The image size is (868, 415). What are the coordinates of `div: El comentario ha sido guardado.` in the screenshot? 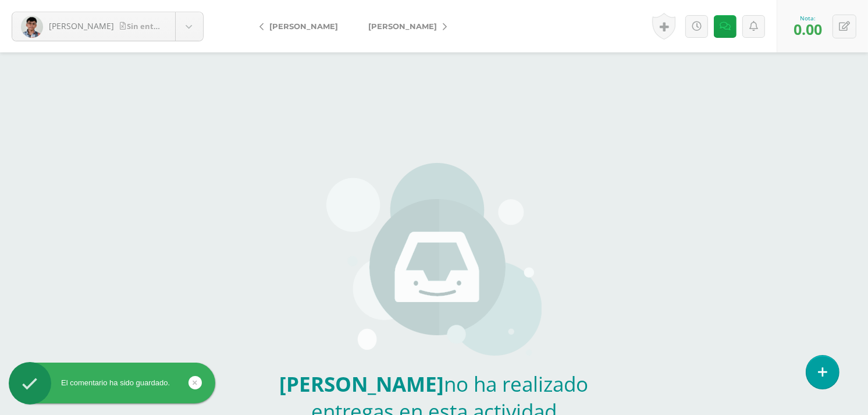 It's located at (112, 383).